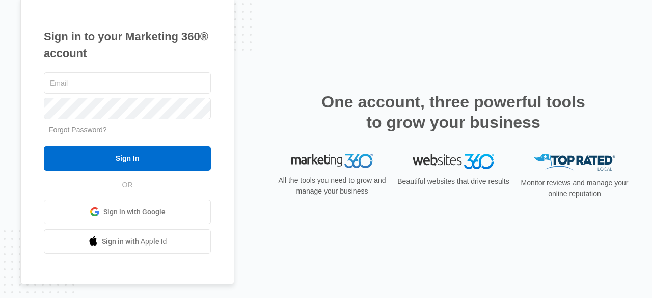  Describe the element at coordinates (127, 212) in the screenshot. I see `a: Sign in with Google` at that location.